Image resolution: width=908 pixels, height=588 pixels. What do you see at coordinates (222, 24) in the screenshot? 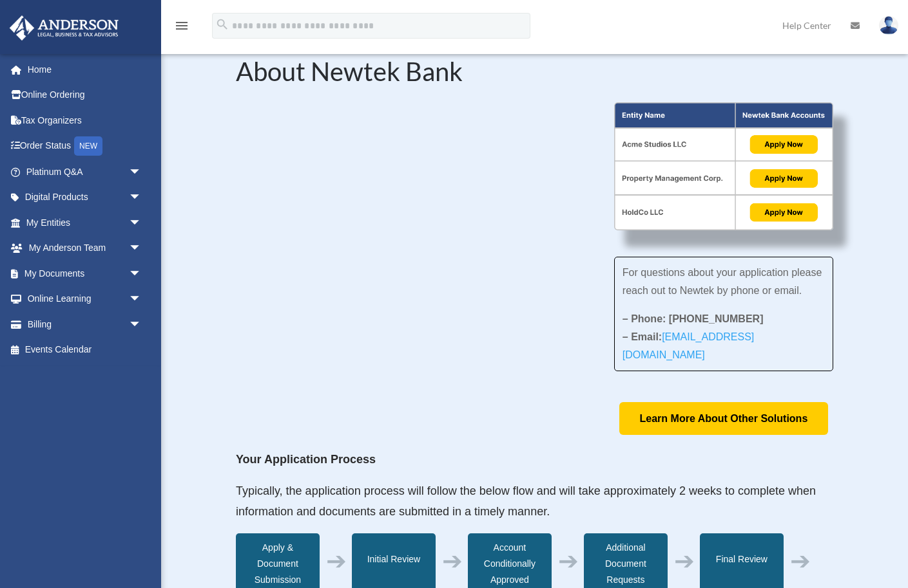
I see `i: search` at bounding box center [222, 24].